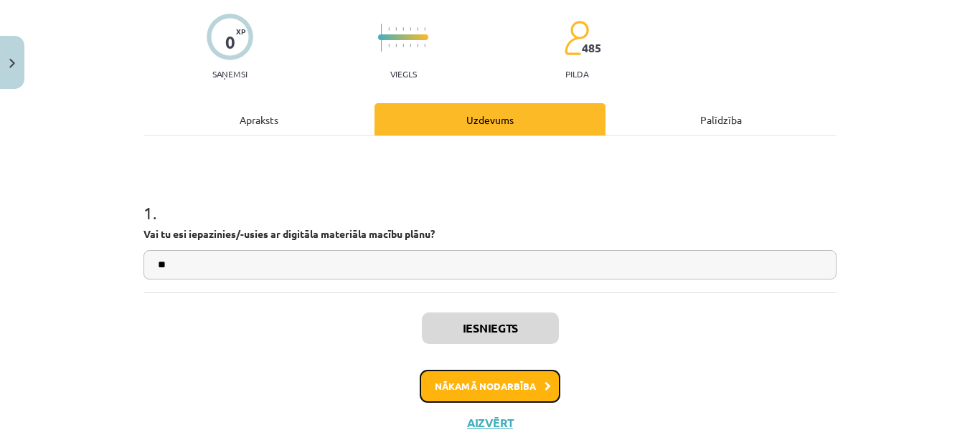 The width and height of the screenshot is (980, 435). What do you see at coordinates (721, 119) in the screenshot?
I see `div: Palīdzība` at bounding box center [721, 119].